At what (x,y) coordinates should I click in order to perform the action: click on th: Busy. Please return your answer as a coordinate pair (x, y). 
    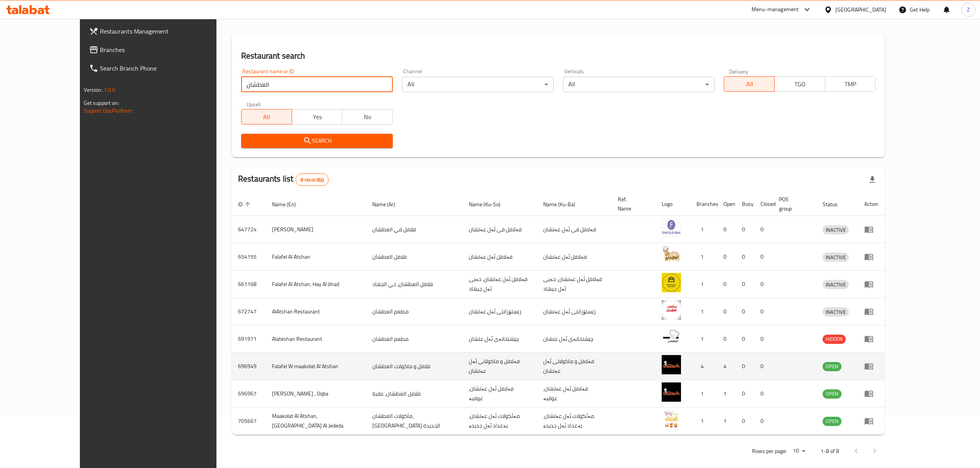
    Looking at the image, I should click on (745, 204).